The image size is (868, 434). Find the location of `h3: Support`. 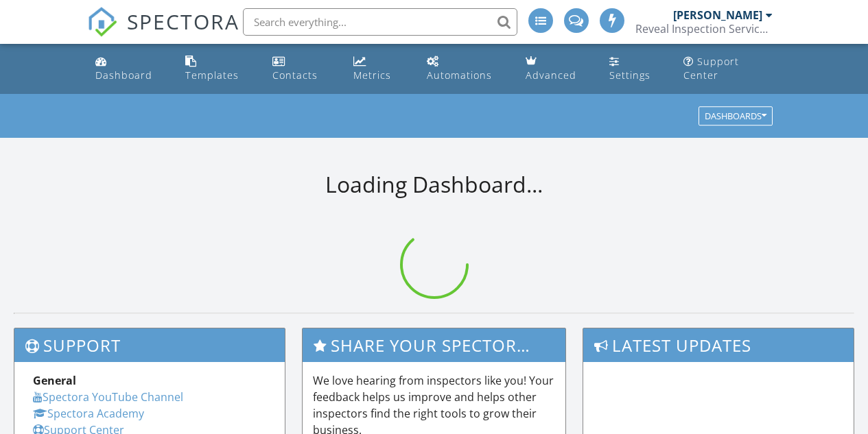

h3: Support is located at coordinates (150, 345).